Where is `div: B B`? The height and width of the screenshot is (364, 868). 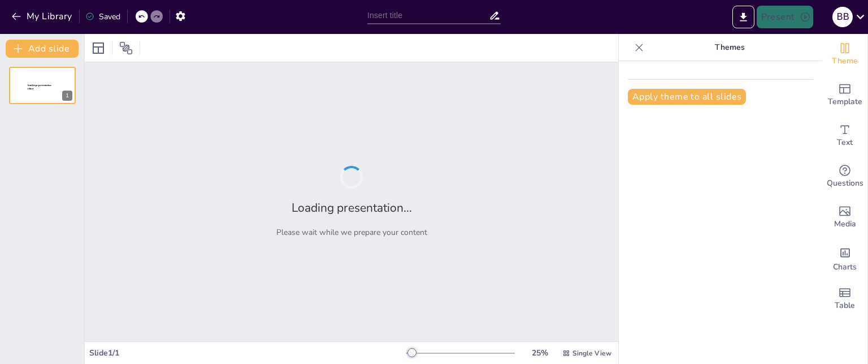
div: B B is located at coordinates (843, 17).